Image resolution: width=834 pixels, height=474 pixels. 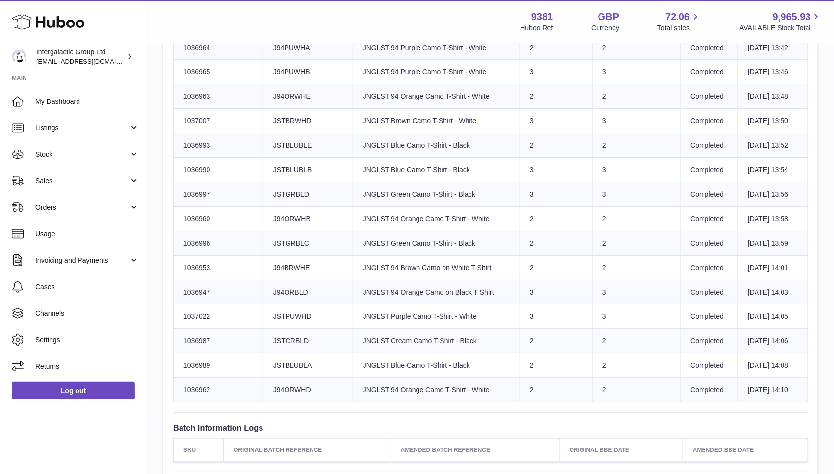 What do you see at coordinates (780, 22) in the screenshot?
I see `a: 9,965.93 AVAILABLE Stock Total` at bounding box center [780, 22].